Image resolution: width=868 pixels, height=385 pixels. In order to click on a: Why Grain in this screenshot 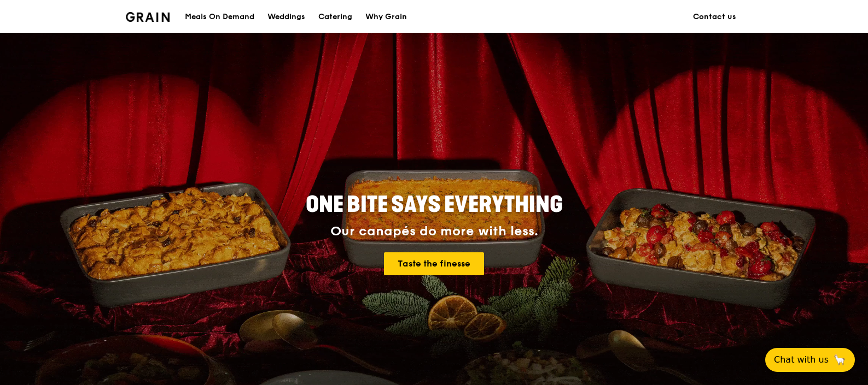, I will do `click(386, 17)`.